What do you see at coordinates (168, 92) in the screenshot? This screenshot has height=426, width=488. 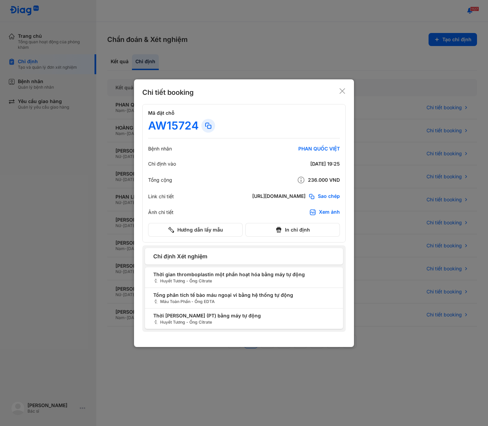 I see `div: Chi tiết booking` at bounding box center [168, 92].